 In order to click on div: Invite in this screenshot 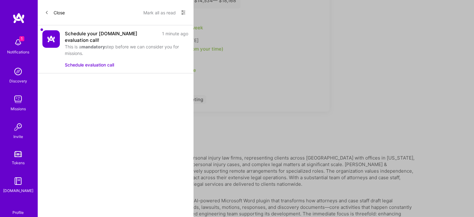, I will do `click(18, 136)`.